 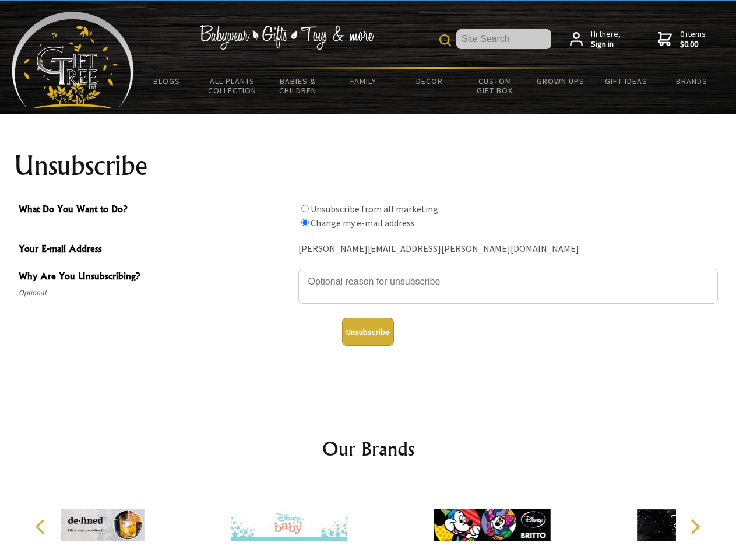 What do you see at coordinates (166, 81) in the screenshot?
I see `a: BLOGS` at bounding box center [166, 81].